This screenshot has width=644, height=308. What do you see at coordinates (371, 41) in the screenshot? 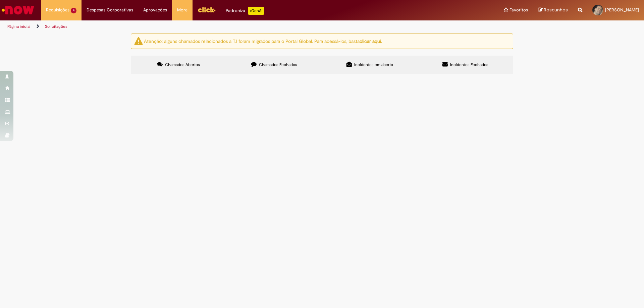
I see `a: clicar aqui.` at bounding box center [371, 41].